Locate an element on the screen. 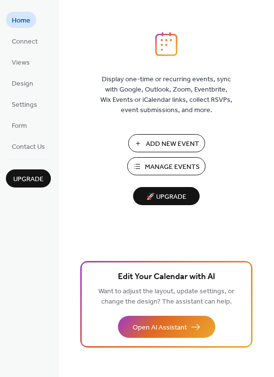 The image size is (274, 377). span: Add New Event is located at coordinates (172, 144).